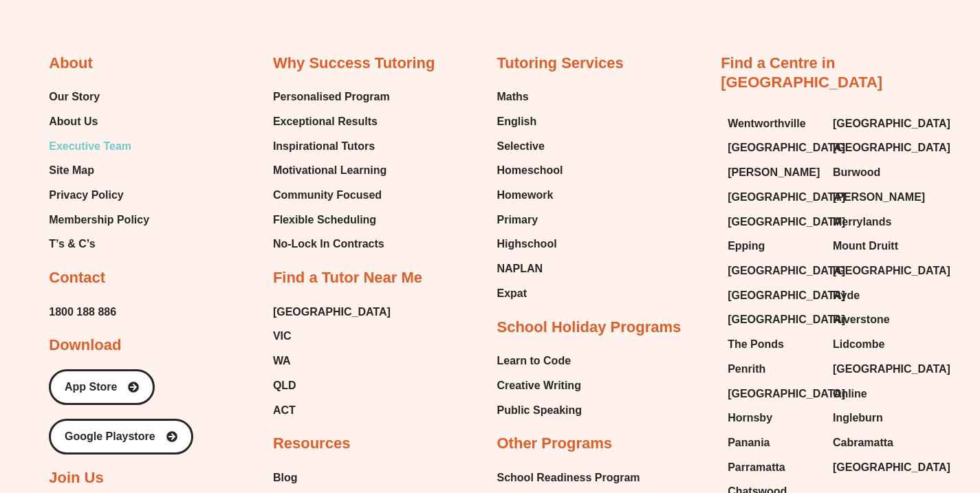 The width and height of the screenshot is (980, 493). I want to click on a: Burwood, so click(878, 173).